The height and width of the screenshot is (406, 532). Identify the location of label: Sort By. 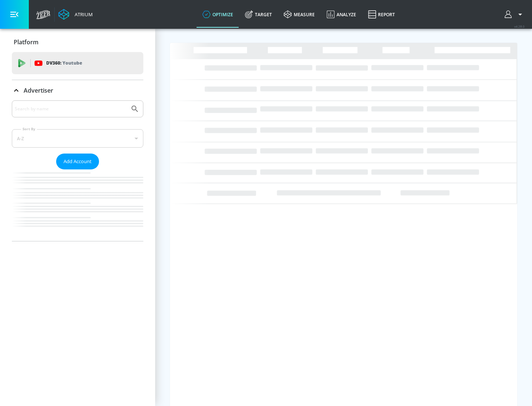
(29, 129).